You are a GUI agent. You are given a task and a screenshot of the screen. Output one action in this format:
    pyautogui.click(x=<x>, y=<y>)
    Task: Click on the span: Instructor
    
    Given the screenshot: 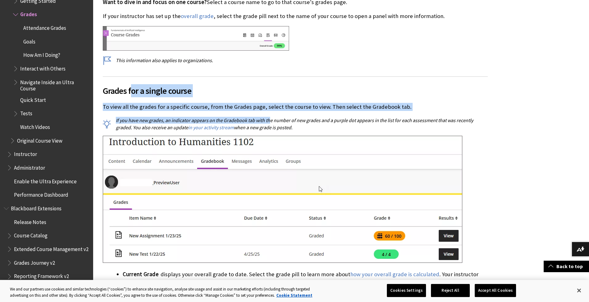 What is the action you would take?
    pyautogui.click(x=25, y=153)
    